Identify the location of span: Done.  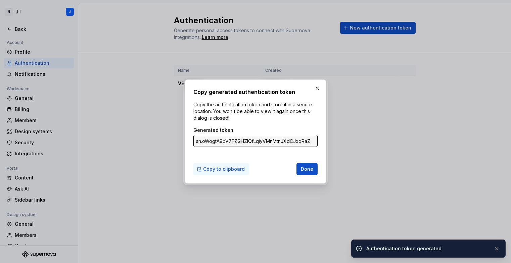
(307, 169).